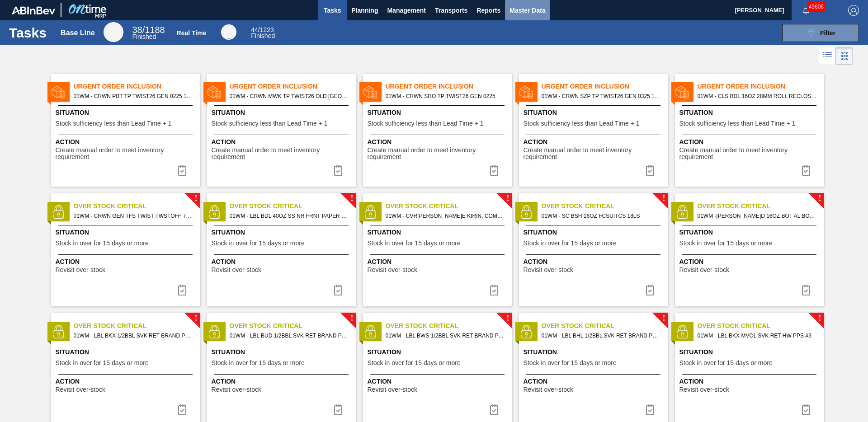 This screenshot has width=868, height=422. Describe the element at coordinates (527, 10) in the screenshot. I see `span: Master Data` at that location.